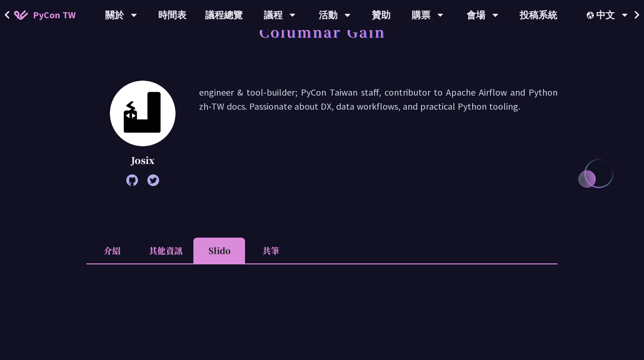 Image resolution: width=644 pixels, height=360 pixels. I want to click on p: Josix, so click(143, 160).